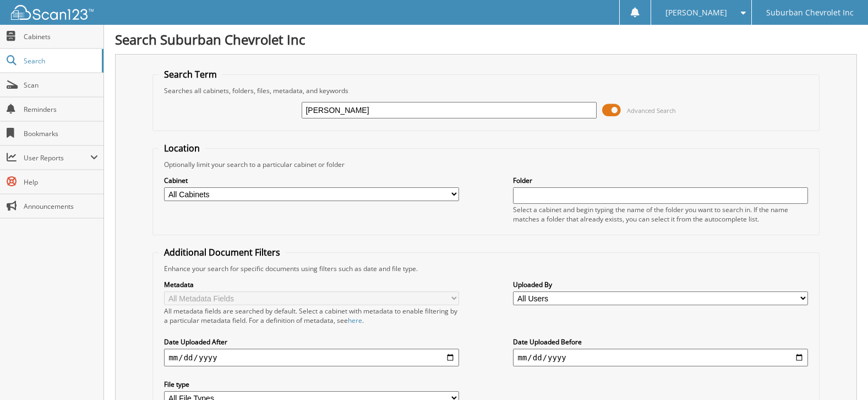  What do you see at coordinates (61, 133) in the screenshot?
I see `span: Bookmarks` at bounding box center [61, 133].